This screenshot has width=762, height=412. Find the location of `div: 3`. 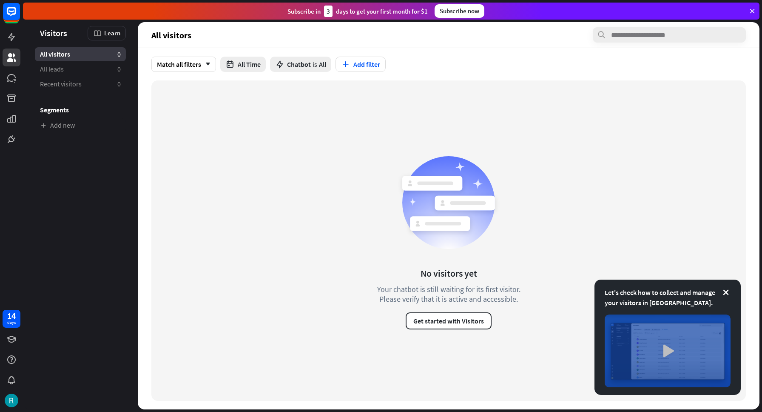

div: 3 is located at coordinates (328, 11).